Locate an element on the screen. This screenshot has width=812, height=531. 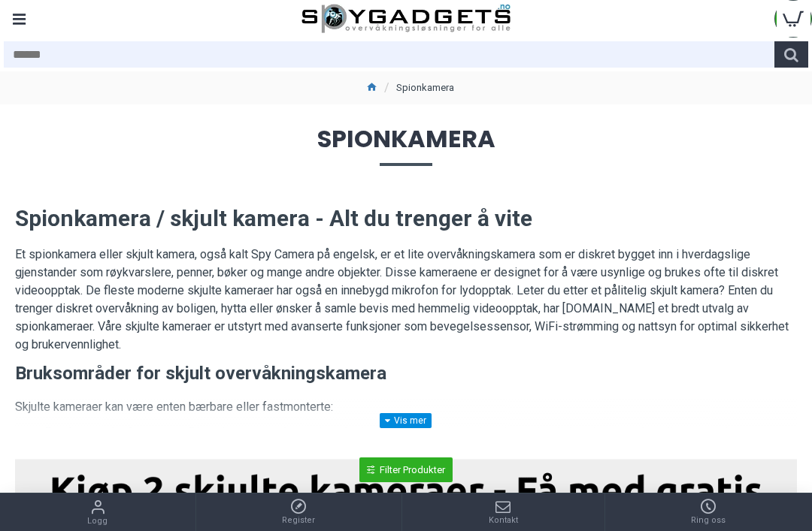
a: Register is located at coordinates (299, 513).